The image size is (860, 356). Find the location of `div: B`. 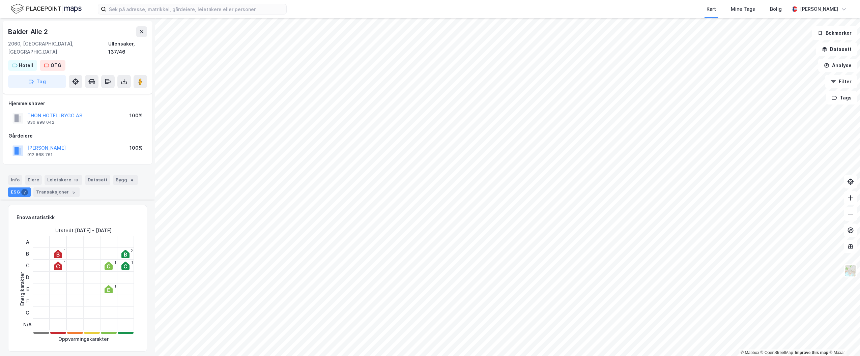

div: B is located at coordinates (27, 253).